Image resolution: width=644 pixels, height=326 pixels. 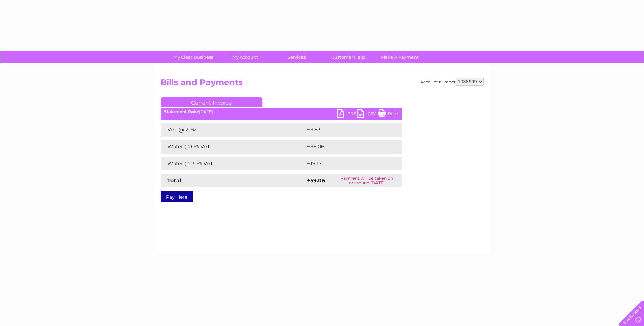 What do you see at coordinates (233, 130) in the screenshot?
I see `td: VAT @ 20%` at bounding box center [233, 130].